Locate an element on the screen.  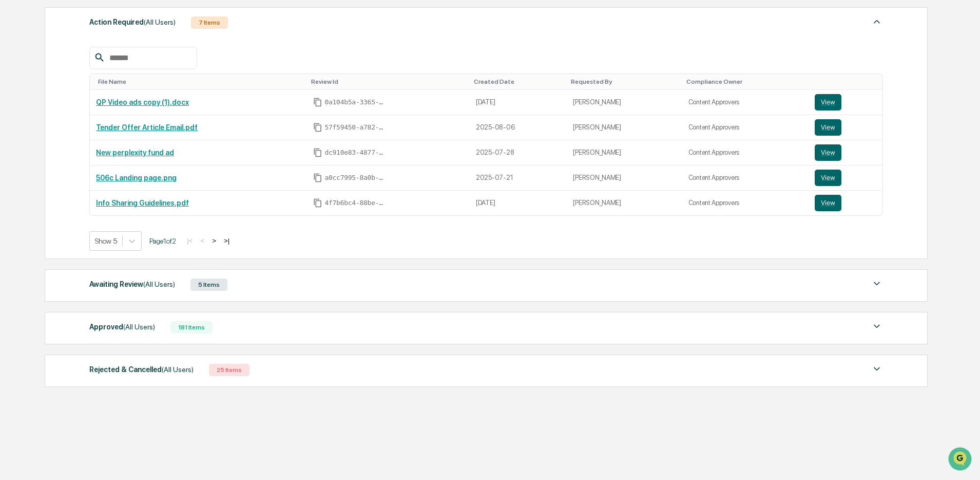
span: Data Lookup is located at coordinates (43, 154).